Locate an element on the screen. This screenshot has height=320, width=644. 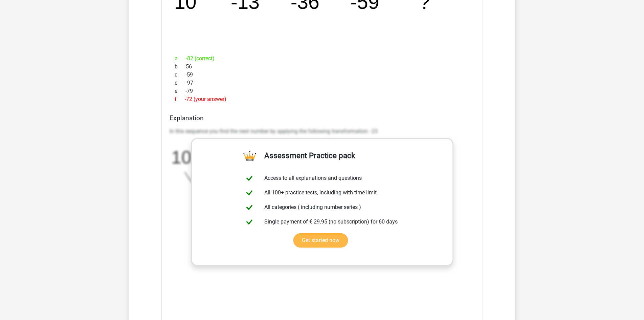
span: f is located at coordinates (180, 99).